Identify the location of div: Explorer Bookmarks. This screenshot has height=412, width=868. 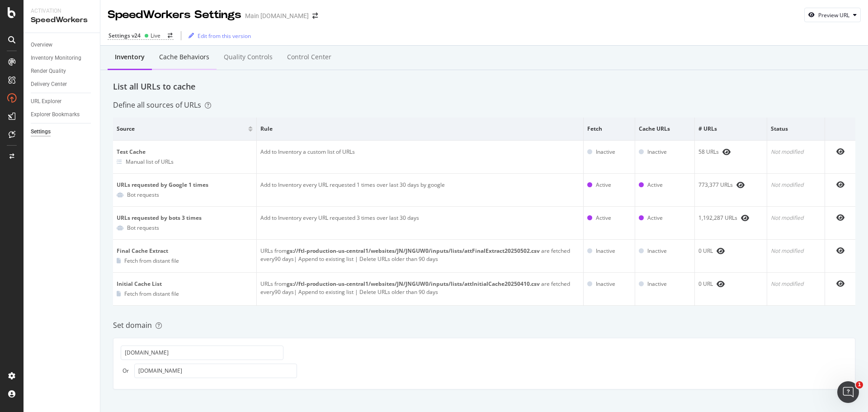
(55, 114).